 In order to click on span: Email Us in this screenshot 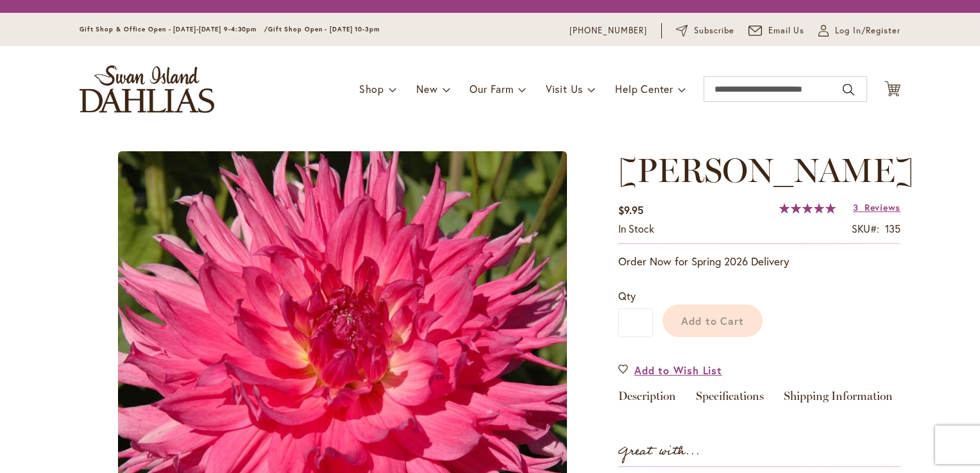, I will do `click(787, 30)`.